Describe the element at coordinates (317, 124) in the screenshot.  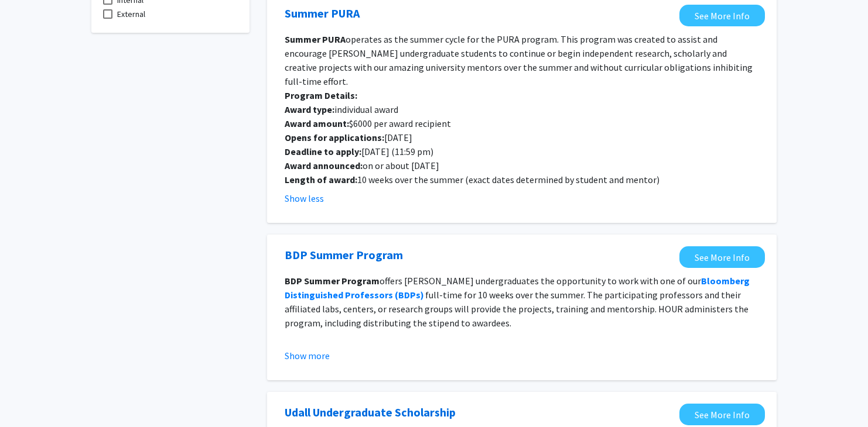
I see `strong: Award amount:` at that location.